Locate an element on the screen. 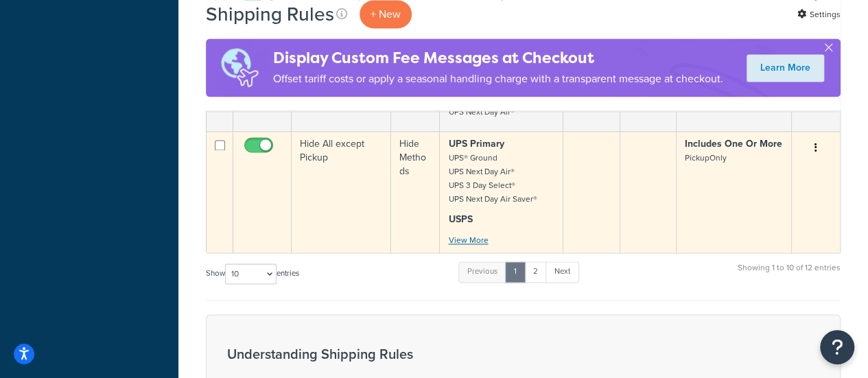 The height and width of the screenshot is (378, 868). small: UPS® Ground UPS Next Day Air® UPS 3 Day Select® UPS Next Day Air Saver® is located at coordinates (492, 178).